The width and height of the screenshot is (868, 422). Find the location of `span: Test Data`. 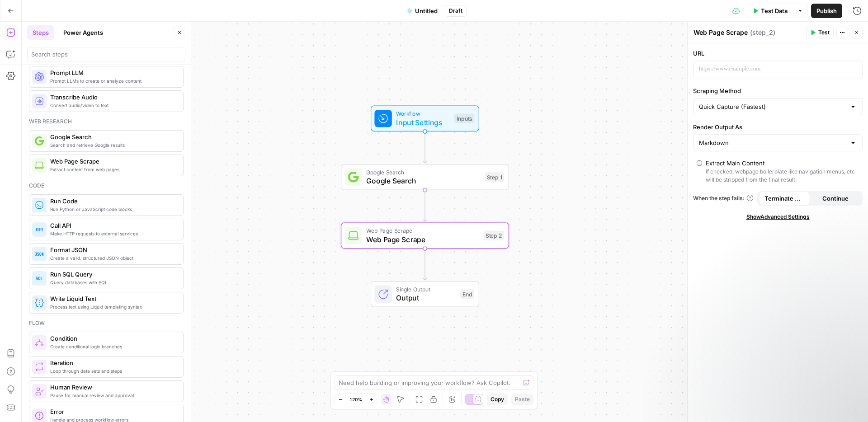

span: Test Data is located at coordinates (774, 11).